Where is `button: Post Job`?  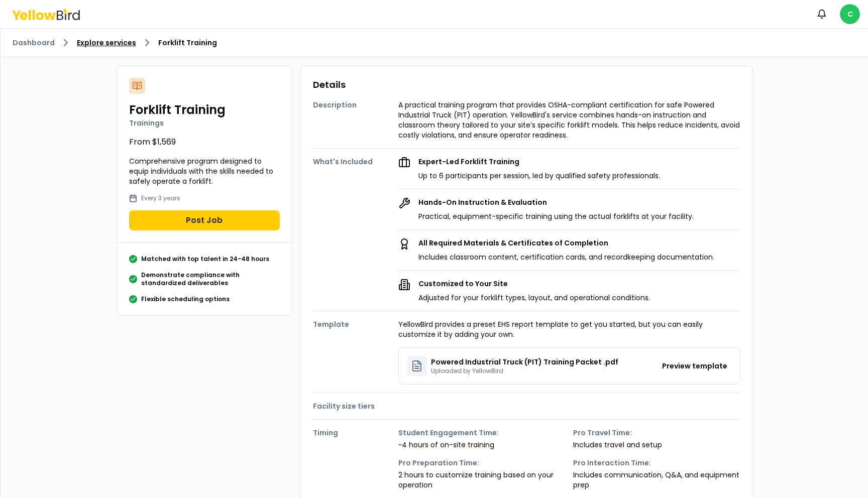
button: Post Job is located at coordinates (204, 220).